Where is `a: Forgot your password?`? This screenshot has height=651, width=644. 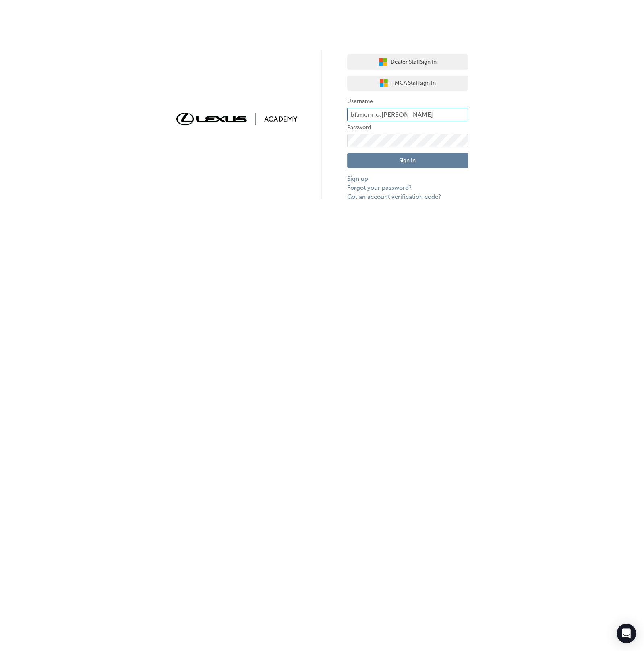
a: Forgot your password? is located at coordinates (408, 188).